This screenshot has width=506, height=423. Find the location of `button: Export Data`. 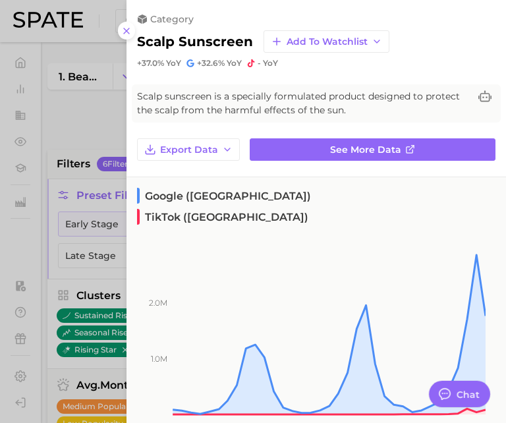

button: Export Data is located at coordinates (189, 150).